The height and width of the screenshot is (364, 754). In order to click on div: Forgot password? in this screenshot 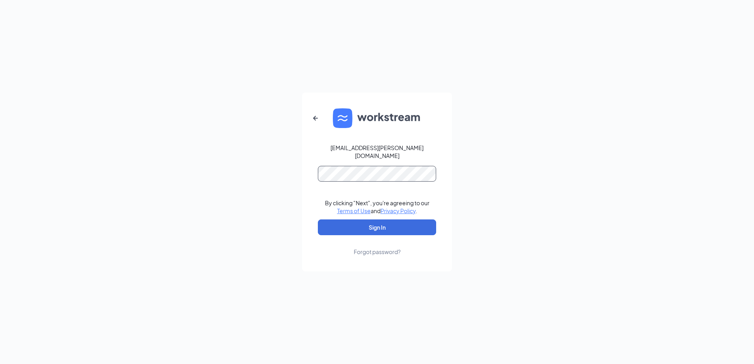, I will do `click(377, 252)`.